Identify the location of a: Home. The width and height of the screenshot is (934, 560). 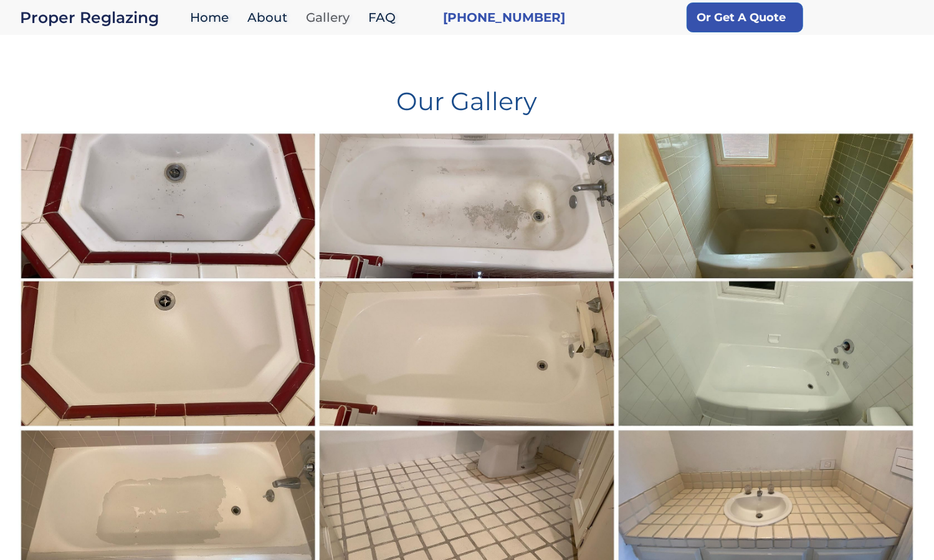
(212, 17).